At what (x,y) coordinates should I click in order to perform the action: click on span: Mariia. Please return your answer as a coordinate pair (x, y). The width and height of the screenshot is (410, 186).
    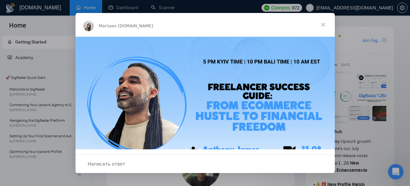
    Looking at the image, I should click on (105, 26).